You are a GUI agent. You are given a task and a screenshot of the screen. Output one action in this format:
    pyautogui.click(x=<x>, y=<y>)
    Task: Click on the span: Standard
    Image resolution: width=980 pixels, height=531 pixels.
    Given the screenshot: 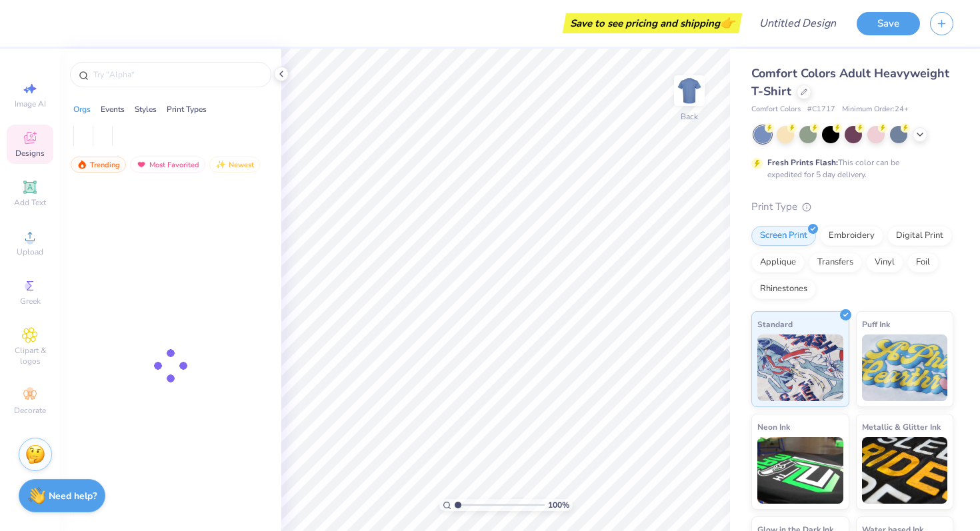 What is the action you would take?
    pyautogui.click(x=775, y=324)
    